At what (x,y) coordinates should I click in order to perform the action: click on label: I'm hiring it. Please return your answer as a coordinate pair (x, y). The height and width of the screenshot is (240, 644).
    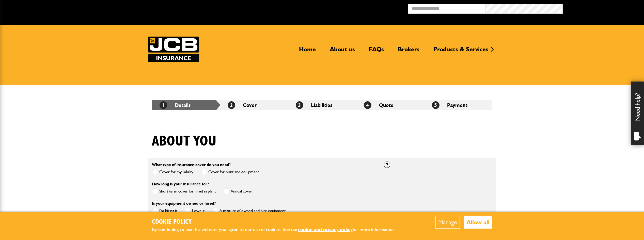
    Looking at the image, I should click on (164, 211).